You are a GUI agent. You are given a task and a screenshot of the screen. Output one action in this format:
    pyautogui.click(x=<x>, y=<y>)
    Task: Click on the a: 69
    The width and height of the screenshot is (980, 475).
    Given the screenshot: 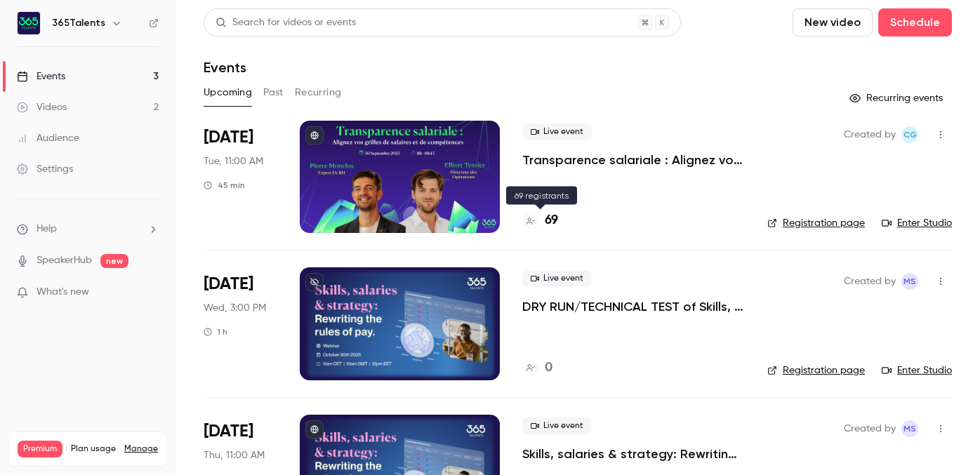 What is the action you would take?
    pyautogui.click(x=539, y=221)
    